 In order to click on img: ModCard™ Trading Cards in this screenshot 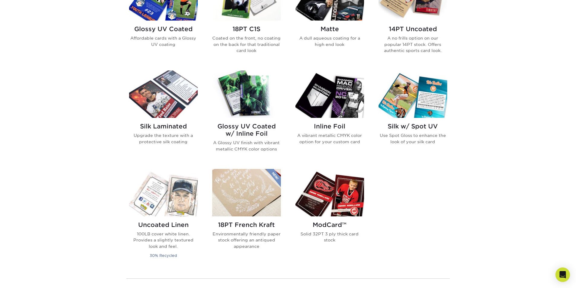, I will do `click(329, 193)`.